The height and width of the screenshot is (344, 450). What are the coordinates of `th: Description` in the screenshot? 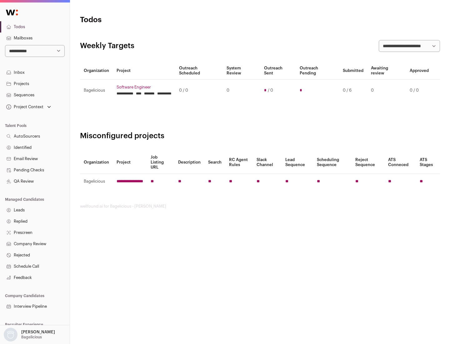 It's located at (189, 162).